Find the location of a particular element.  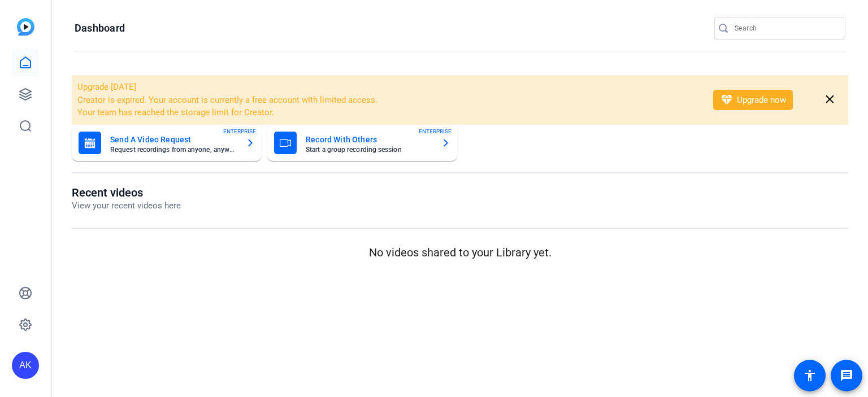

p: No videos shared to your Library yet. is located at coordinates (460, 252).